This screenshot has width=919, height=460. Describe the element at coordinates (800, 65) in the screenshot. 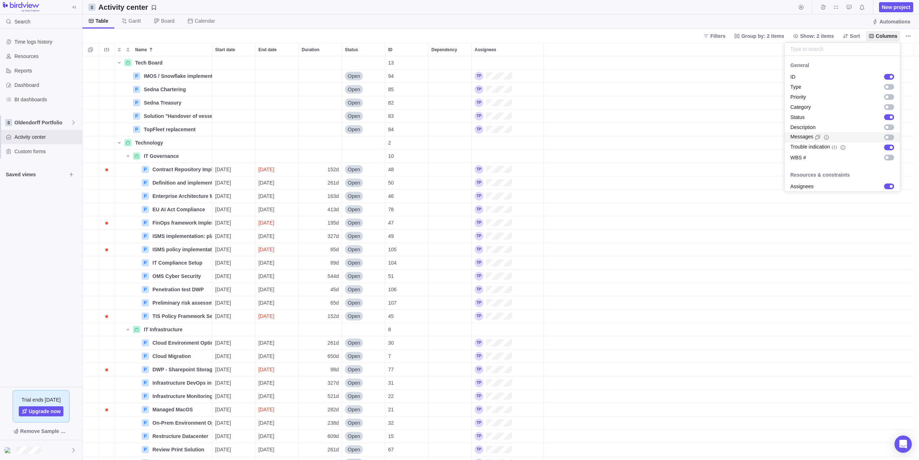

I see `span: General` at that location.